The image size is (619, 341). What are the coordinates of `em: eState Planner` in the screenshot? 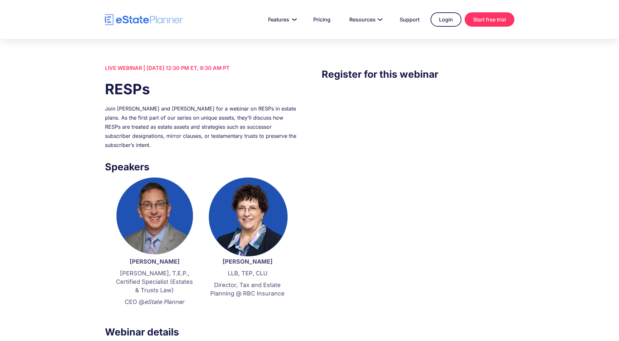 It's located at (164, 302).